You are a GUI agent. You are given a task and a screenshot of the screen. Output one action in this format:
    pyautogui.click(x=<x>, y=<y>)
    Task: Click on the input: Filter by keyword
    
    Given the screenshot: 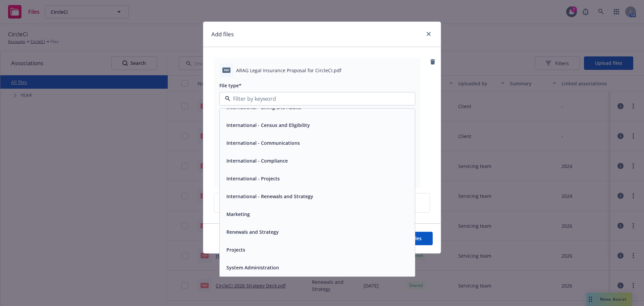 What is the action you would take?
    pyautogui.click(x=316, y=99)
    